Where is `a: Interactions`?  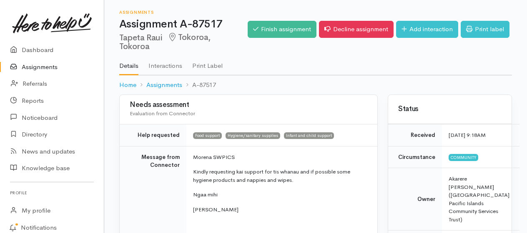 a: Interactions is located at coordinates (165, 63).